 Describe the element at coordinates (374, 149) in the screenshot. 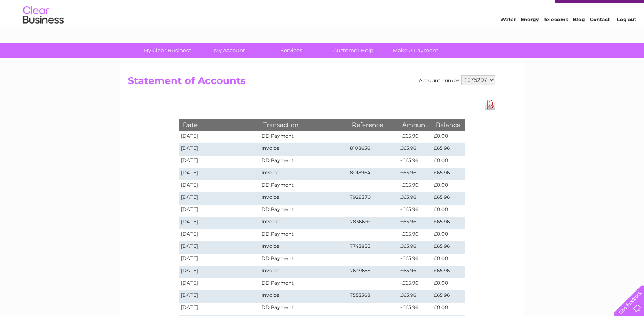

I see `td: 8108656` at that location.